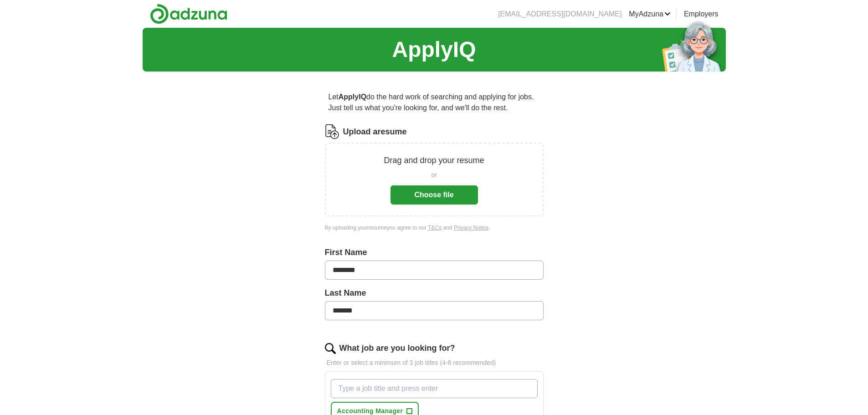 This screenshot has height=415, width=868. What do you see at coordinates (434, 103) in the screenshot?
I see `p: Let do the hard work of searching and applying for jobs. Just tell us what you're looking for, an...` at bounding box center [434, 103].